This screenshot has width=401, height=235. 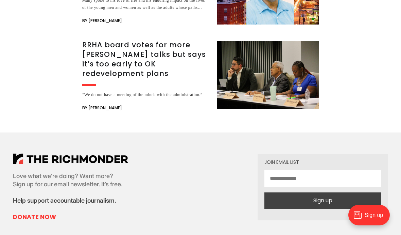 I want to click on div: Join email list, so click(x=323, y=162).